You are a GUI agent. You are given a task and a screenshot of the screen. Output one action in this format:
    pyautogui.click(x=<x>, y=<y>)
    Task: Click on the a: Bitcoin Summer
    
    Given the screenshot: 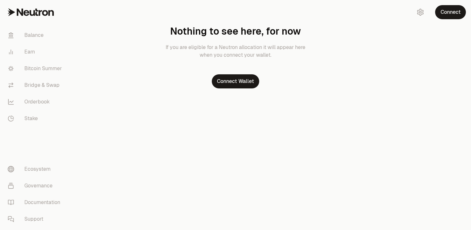 What is the action you would take?
    pyautogui.click(x=36, y=69)
    